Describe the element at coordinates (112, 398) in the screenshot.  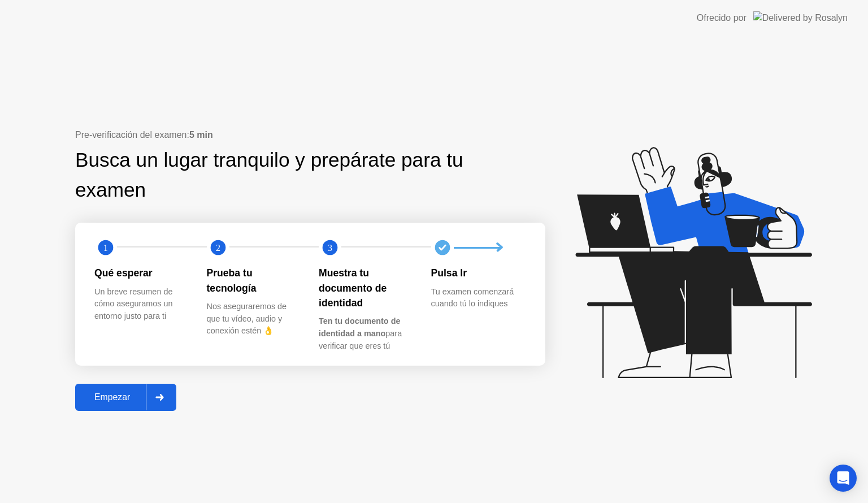
I see `div: Empezar` at that location.